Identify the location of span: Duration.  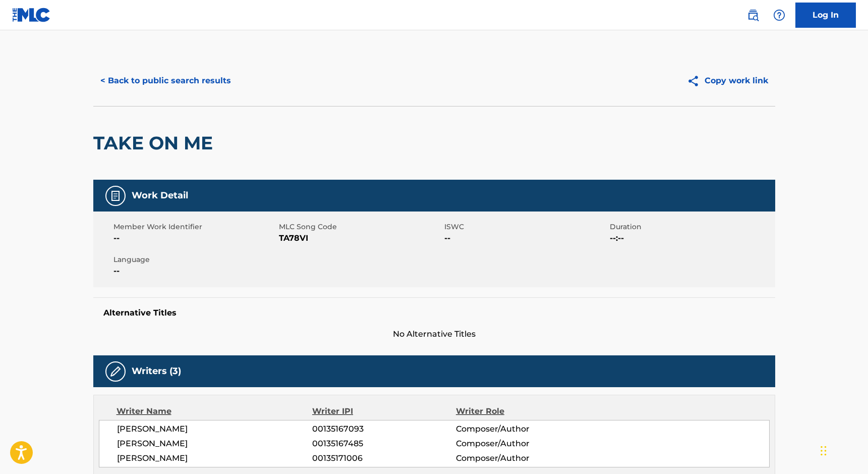
(691, 227).